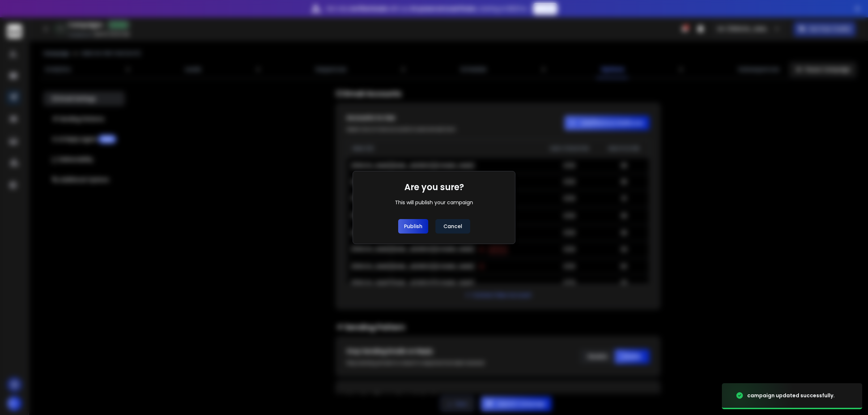 This screenshot has width=868, height=415. I want to click on button: Publish, so click(413, 226).